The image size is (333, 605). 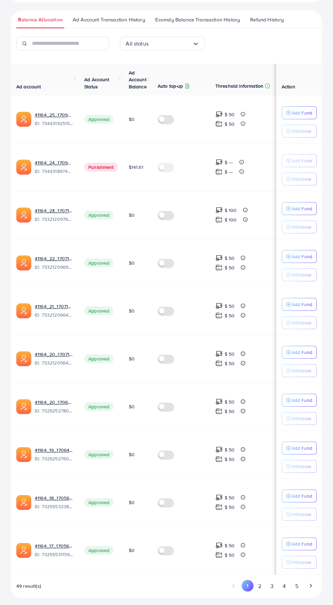 I want to click on span: Ad account, so click(x=29, y=87).